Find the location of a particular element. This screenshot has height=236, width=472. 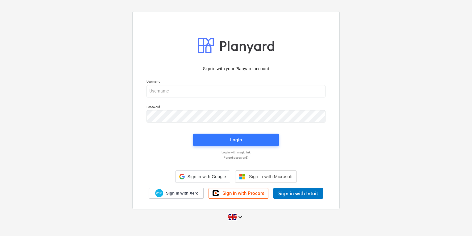

p: Username is located at coordinates (236, 82).